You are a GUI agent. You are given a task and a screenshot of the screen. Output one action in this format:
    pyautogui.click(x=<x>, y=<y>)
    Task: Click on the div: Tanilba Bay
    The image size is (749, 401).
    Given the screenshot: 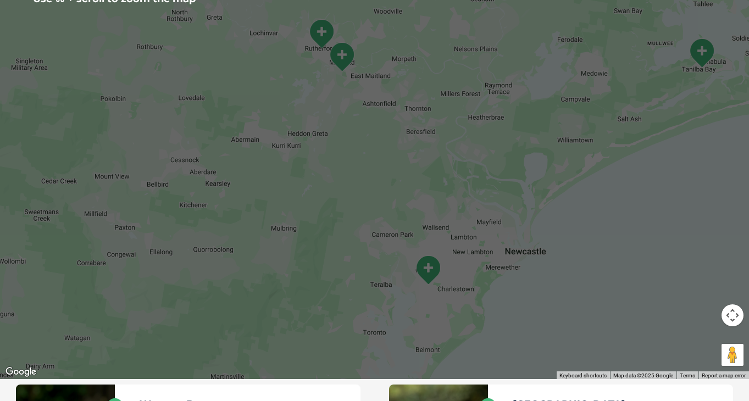 What is the action you would take?
    pyautogui.click(x=701, y=53)
    